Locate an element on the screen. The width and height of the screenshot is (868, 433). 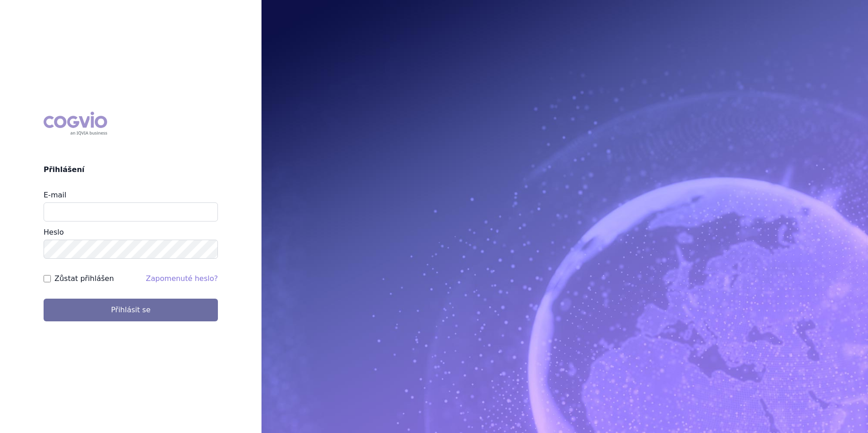
label: Zůstat přihlášen is located at coordinates (84, 278).